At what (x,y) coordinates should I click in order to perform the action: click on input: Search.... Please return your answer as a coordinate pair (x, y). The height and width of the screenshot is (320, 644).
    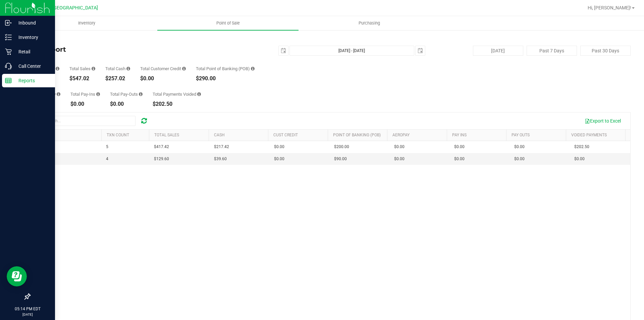
    Looking at the image, I should click on (85, 121).